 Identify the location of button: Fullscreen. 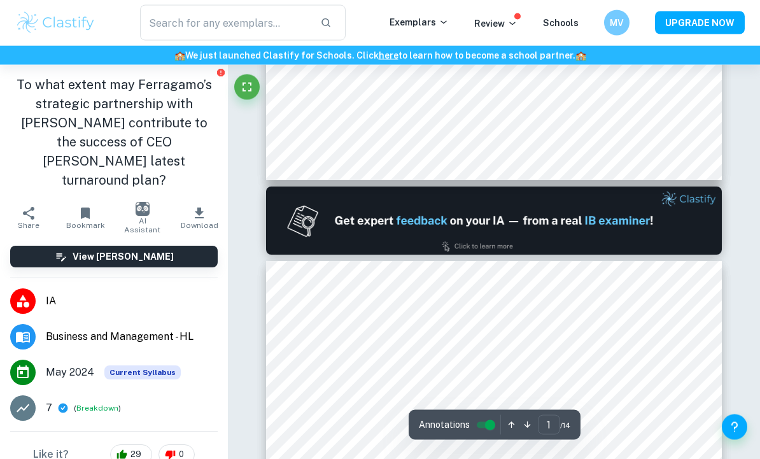
(247, 87).